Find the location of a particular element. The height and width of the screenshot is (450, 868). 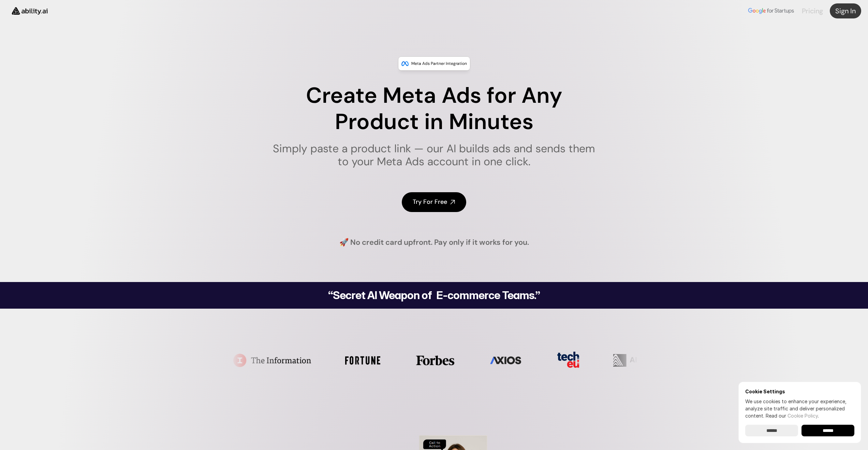

p: We use cookies to enhance your experience, analyze site traffic and deliver personalized content. is located at coordinates (800, 408).